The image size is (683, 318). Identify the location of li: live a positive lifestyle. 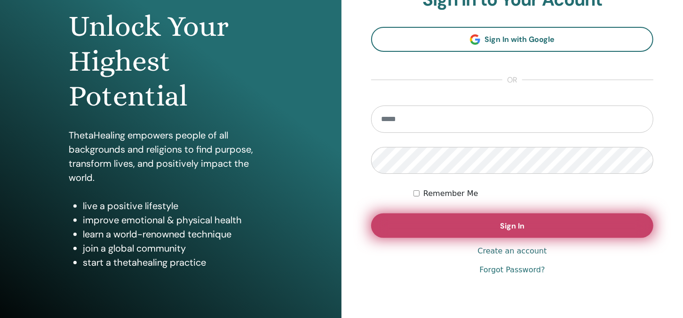
(178, 206).